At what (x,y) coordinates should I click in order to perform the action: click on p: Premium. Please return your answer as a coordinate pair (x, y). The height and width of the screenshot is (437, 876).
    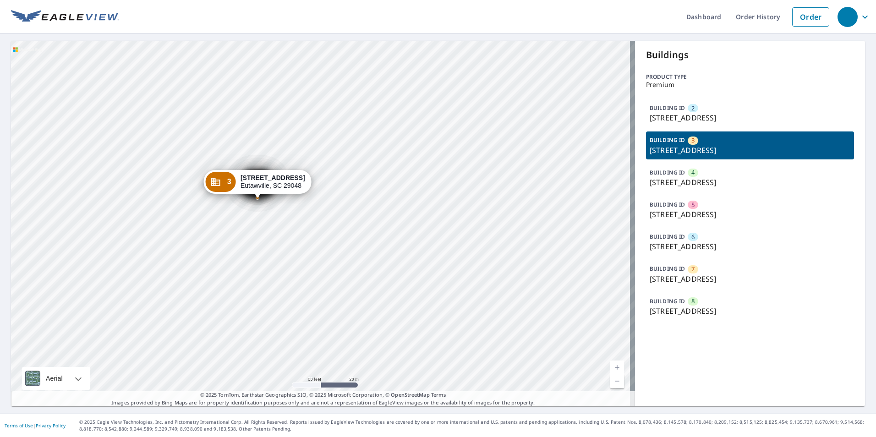
    Looking at the image, I should click on (750, 85).